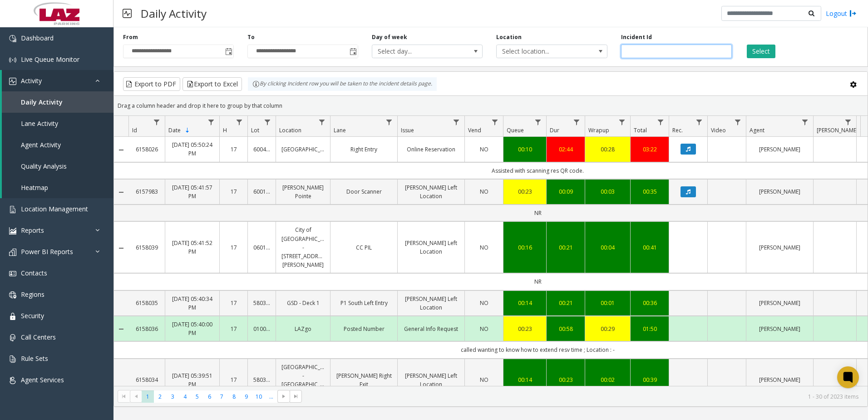 This screenshot has height=420, width=868. Describe the element at coordinates (262, 149) in the screenshot. I see `a: 600405` at that location.